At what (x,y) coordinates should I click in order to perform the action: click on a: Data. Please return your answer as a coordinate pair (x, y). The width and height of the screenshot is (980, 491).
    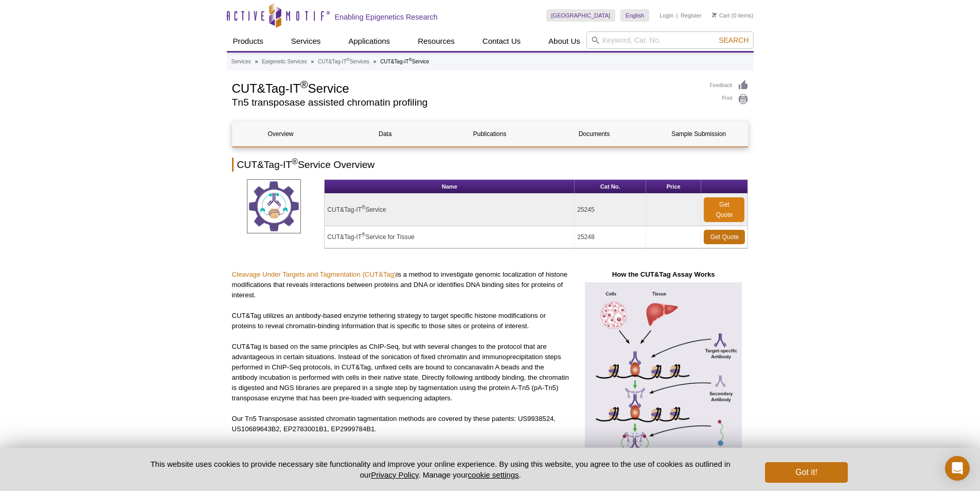
    Looking at the image, I should click on (385, 134).